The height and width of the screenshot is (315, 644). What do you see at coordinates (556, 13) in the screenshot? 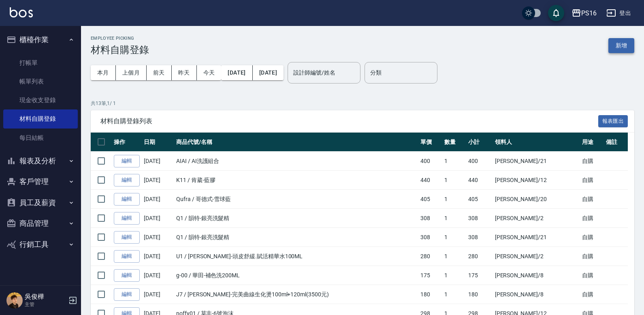
I see `button: save` at bounding box center [556, 13].